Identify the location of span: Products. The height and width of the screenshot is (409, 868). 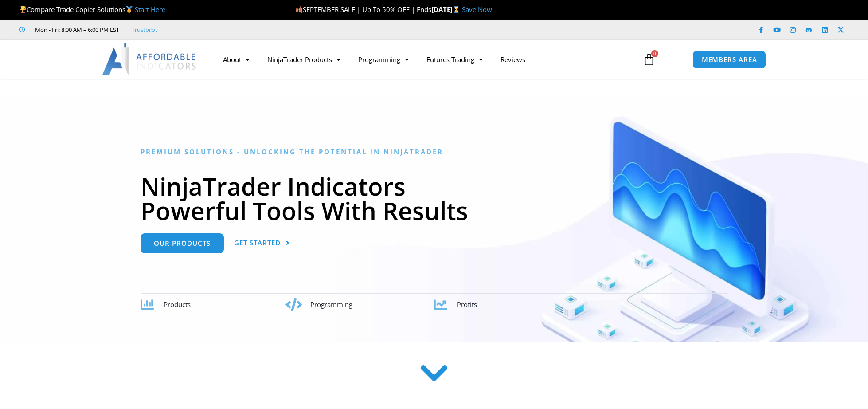
(177, 305).